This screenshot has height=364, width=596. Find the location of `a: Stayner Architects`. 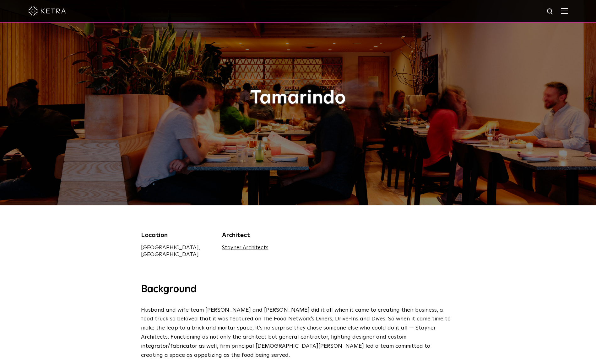

a: Stayner Architects is located at coordinates (245, 248).